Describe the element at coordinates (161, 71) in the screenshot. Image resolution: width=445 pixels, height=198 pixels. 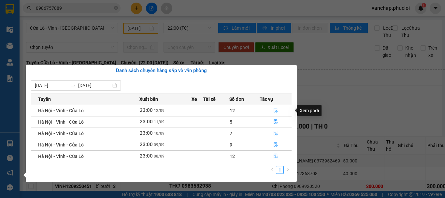
I see `div: Danh sách chuyến hàng sắp về văn phòng` at that location.